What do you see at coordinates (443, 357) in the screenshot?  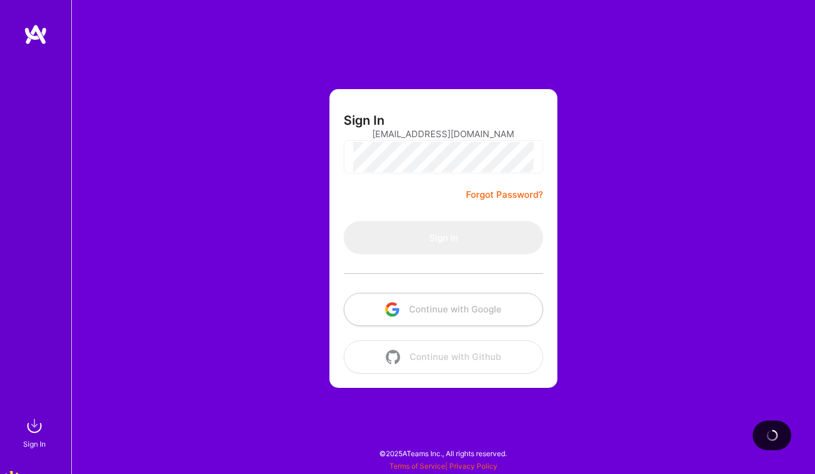 I see `button: Continue with Github` at bounding box center [443, 357].